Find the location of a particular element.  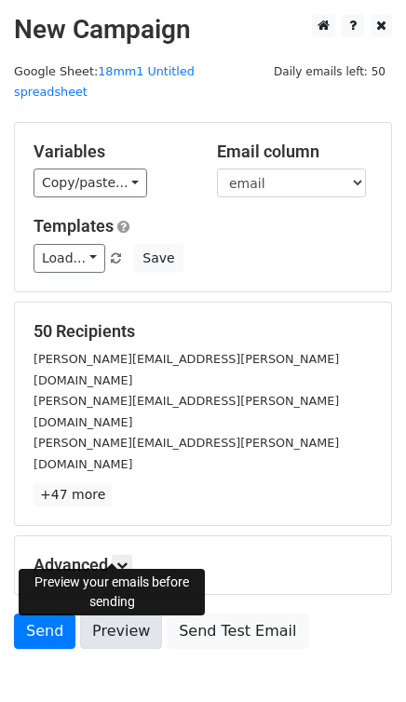

a: +47 more is located at coordinates (73, 494).